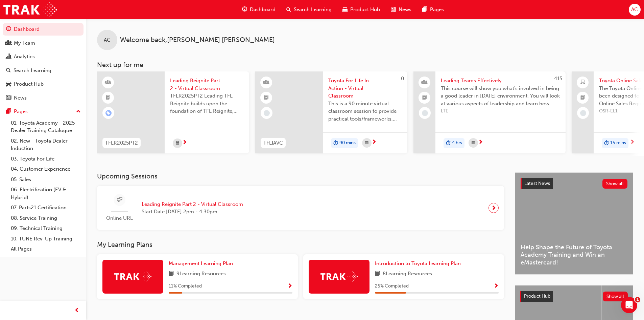 The width and height of the screenshot is (644, 320). What do you see at coordinates (43, 84) in the screenshot?
I see `a: Product Hub` at bounding box center [43, 84].